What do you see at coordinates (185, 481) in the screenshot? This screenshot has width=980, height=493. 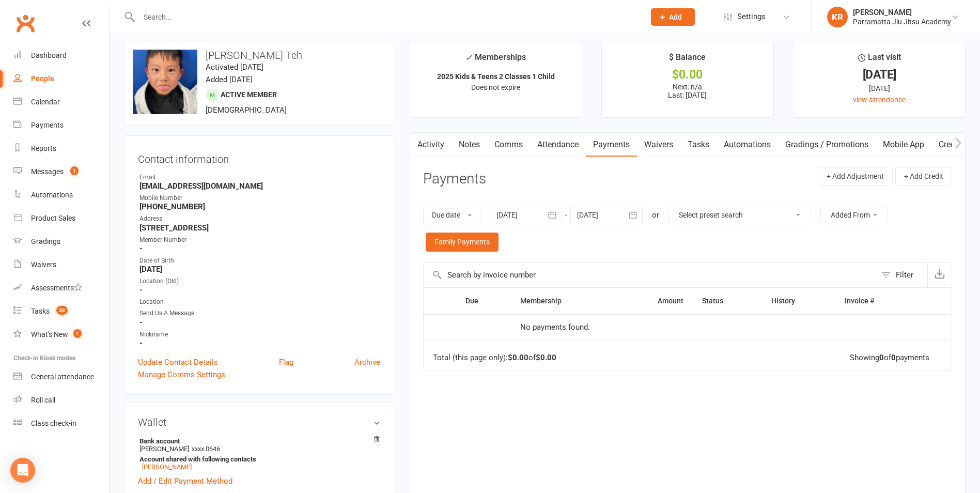 I see `a: Add / Edit Payment Method` at bounding box center [185, 481].